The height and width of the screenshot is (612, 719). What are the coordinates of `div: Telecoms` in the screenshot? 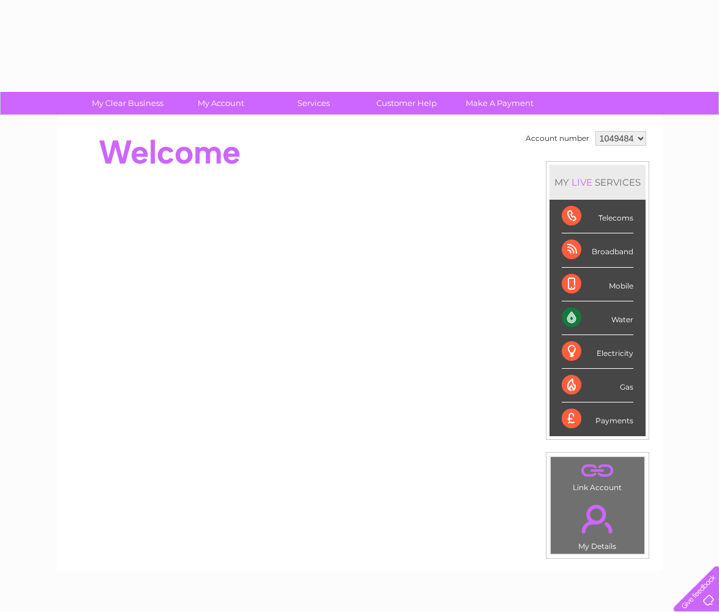 It's located at (597, 216).